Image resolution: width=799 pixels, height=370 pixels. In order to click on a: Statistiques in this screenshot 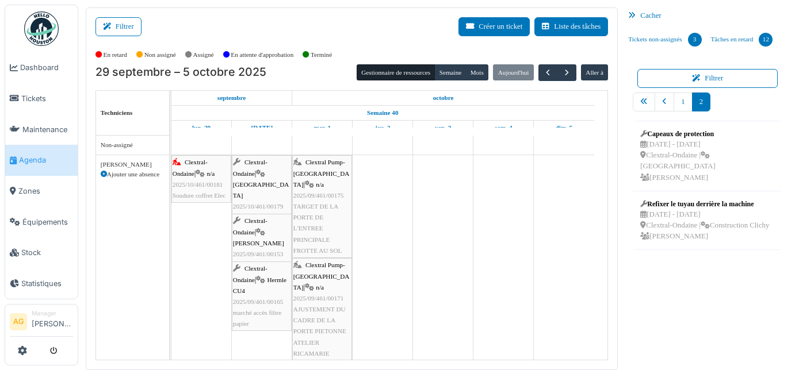, I will do `click(41, 284)`.